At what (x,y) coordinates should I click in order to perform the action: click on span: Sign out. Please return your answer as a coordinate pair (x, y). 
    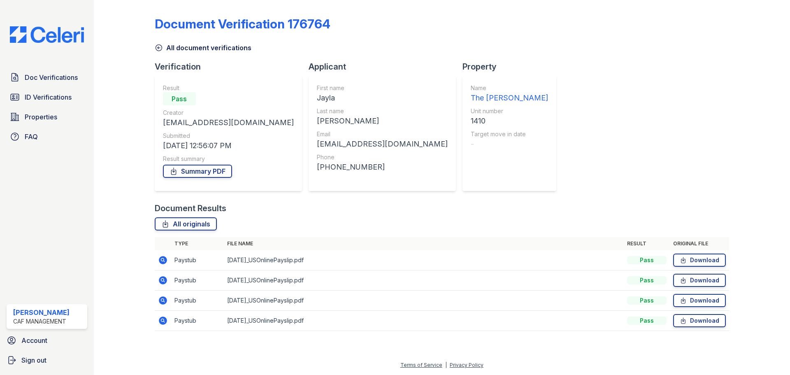
    Looking at the image, I should click on (34, 360).